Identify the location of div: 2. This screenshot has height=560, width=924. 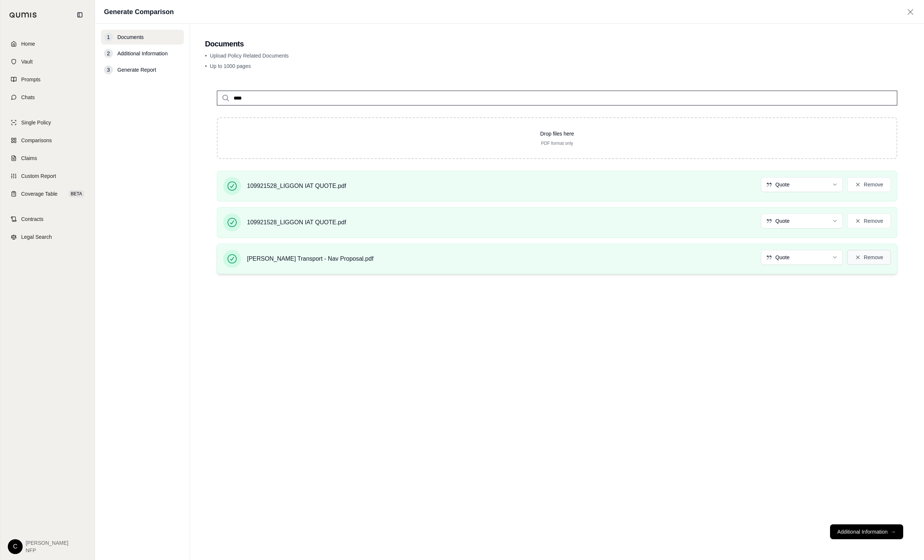
(108, 53).